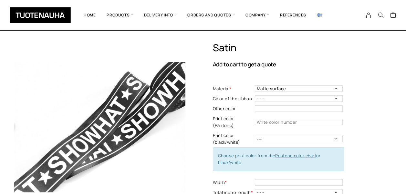 The height and width of the screenshot is (194, 406). What do you see at coordinates (269, 159) in the screenshot?
I see `span: Choose print color from the or black/white.` at bounding box center [269, 159].